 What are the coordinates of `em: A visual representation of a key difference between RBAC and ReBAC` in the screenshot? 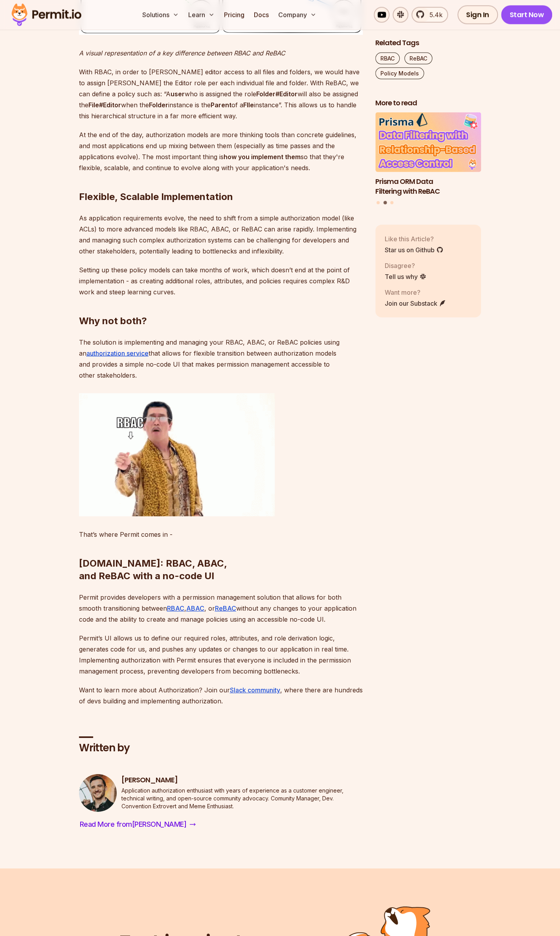 It's located at (182, 53).